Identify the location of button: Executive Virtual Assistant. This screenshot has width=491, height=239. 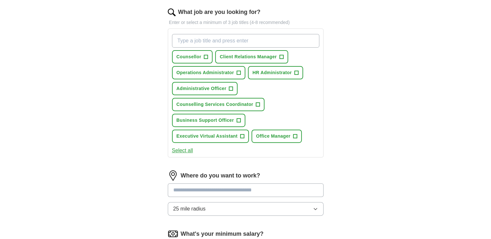
(210, 136).